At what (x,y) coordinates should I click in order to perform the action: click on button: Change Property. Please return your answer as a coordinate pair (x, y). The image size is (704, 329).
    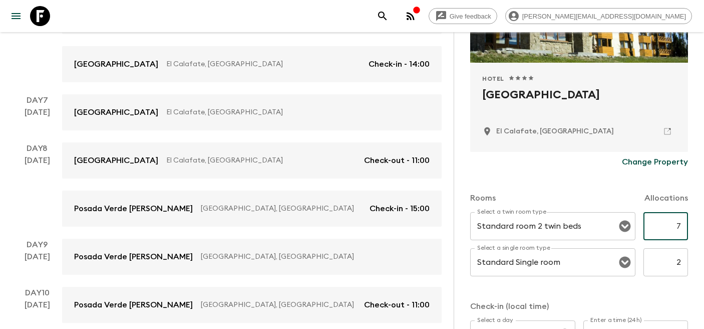
    Looking at the image, I should click on (655, 162).